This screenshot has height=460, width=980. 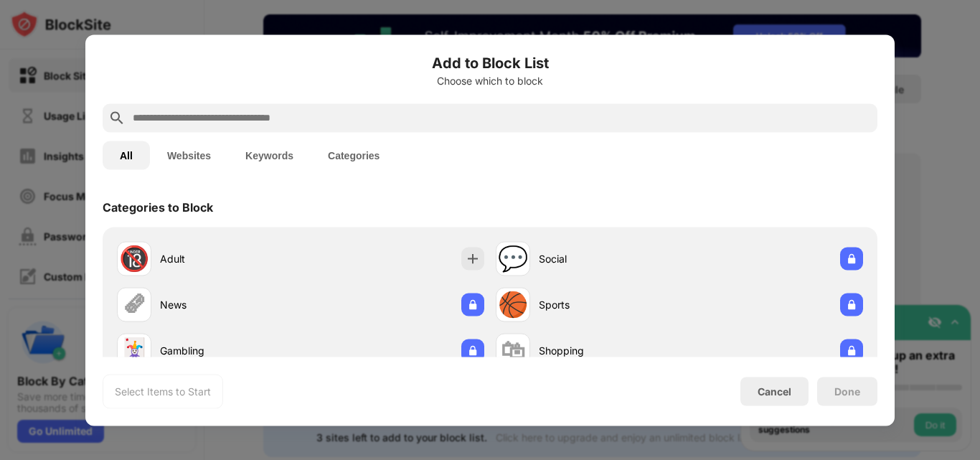 I want to click on div: Sports, so click(x=609, y=304).